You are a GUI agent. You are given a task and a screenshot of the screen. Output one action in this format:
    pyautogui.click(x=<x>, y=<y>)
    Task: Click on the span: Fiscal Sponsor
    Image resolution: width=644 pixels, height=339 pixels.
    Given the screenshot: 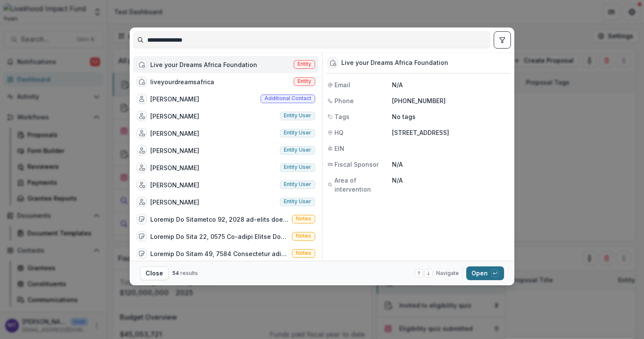 What is the action you would take?
    pyautogui.click(x=356, y=164)
    